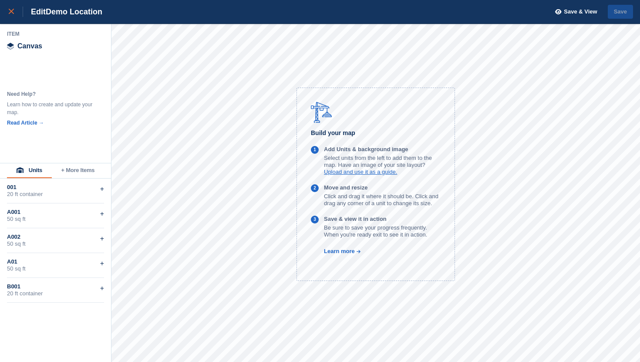  I want to click on div: A01, so click(55, 262).